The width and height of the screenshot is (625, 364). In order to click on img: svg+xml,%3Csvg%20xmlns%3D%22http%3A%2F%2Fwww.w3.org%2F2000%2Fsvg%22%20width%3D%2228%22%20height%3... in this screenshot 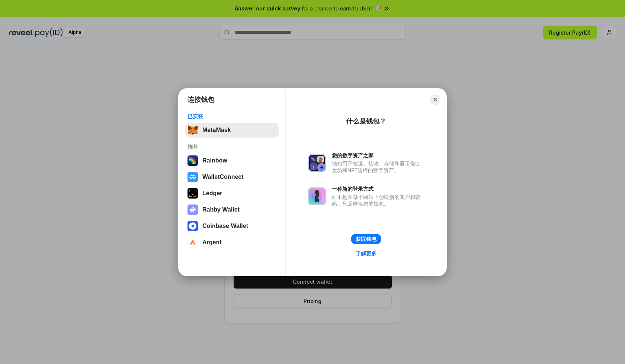, I will do `click(192, 194)`.